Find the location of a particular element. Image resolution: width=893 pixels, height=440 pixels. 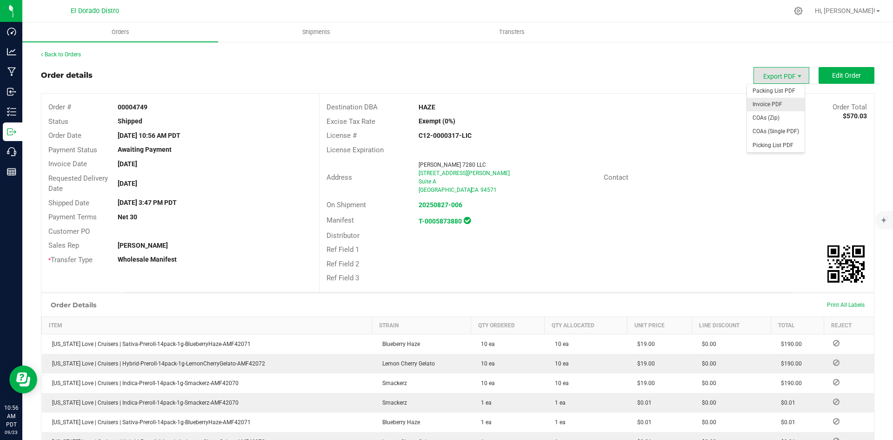

span: Lemon Cherry Gelato is located at coordinates (406, 363).